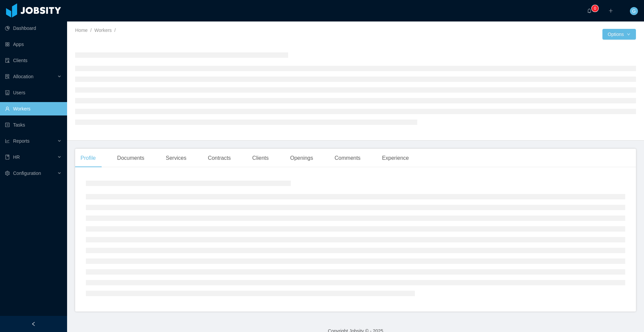  Describe the element at coordinates (131, 158) in the screenshot. I see `div: Documents` at that location.